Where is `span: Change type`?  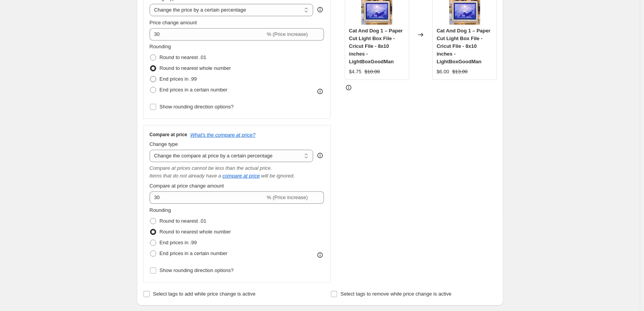 span: Change type is located at coordinates (164, 144).